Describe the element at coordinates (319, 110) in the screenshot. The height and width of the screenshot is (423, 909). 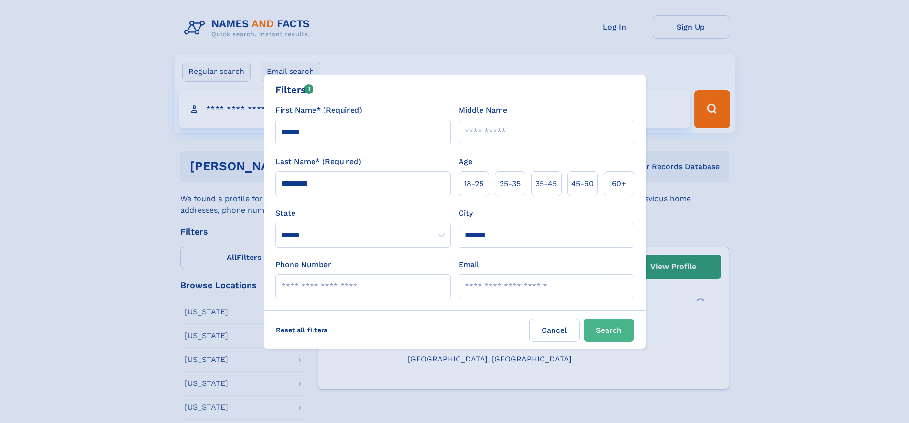
I see `label: First Name* (Required)` at that location.